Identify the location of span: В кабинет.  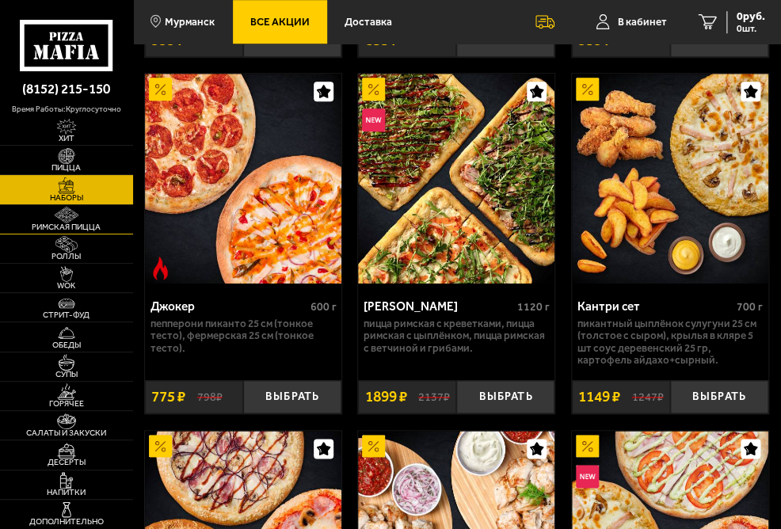
(642, 21).